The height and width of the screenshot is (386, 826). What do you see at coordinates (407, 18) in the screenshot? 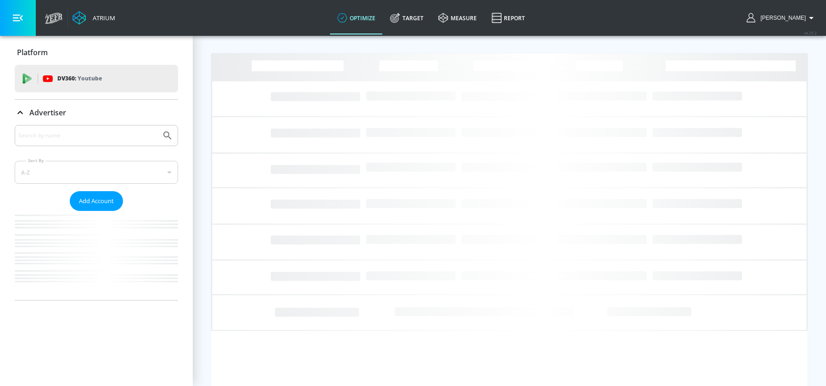
I see `a: Target` at bounding box center [407, 18].